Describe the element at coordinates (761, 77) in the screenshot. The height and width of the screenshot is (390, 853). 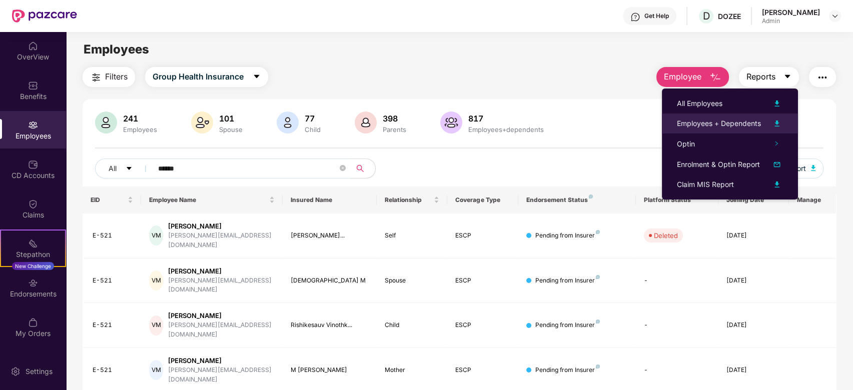
I see `span: Reports` at that location.